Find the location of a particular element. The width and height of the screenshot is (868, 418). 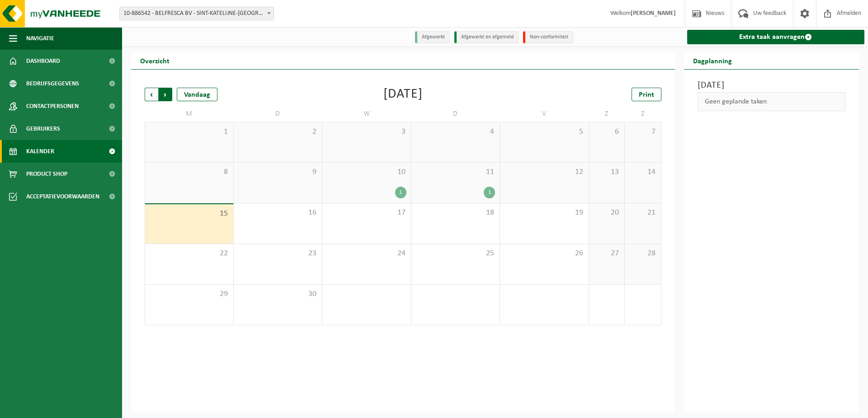

span: 24 is located at coordinates (366, 254).